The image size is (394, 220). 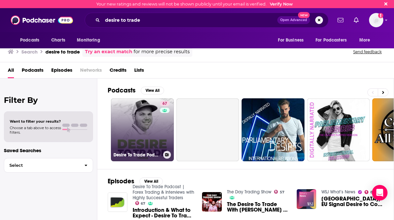 I want to click on img: User Profile, so click(x=376, y=20).